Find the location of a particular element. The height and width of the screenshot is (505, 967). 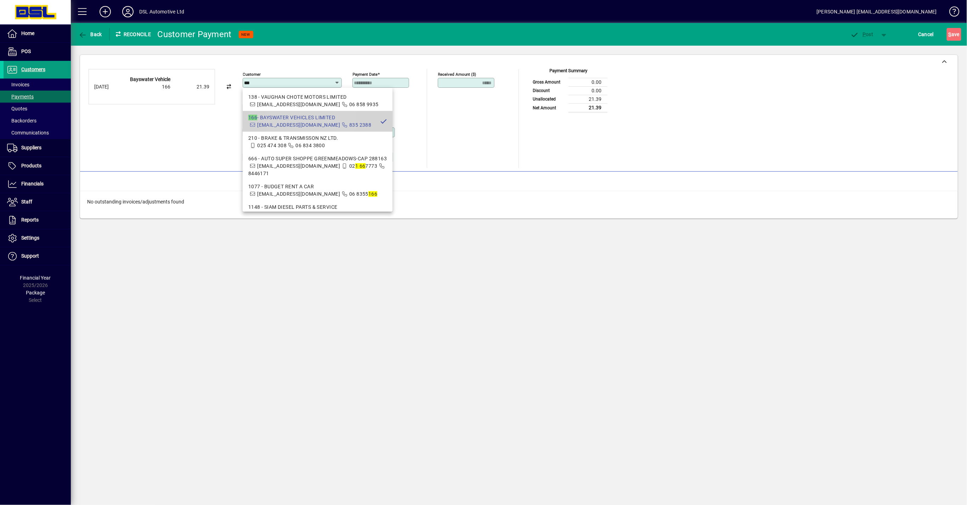

span: Back is located at coordinates (90, 34).